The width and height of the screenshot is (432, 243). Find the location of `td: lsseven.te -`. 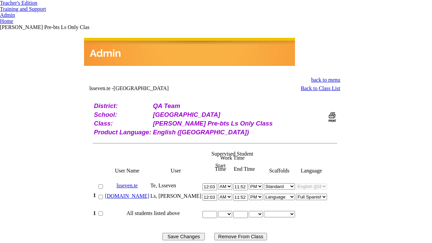

td: lsseven.te - is located at coordinates (166, 88).